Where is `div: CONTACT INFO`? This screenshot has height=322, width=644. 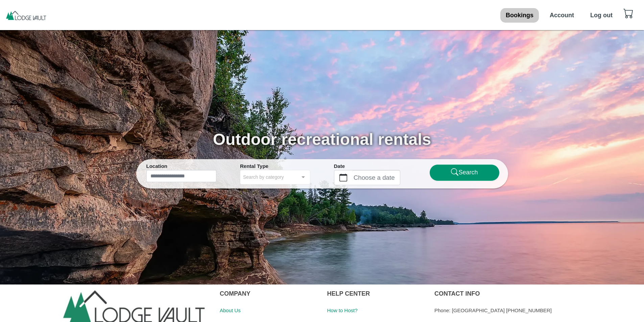 div: CONTACT INFO is located at coordinates (536, 293).